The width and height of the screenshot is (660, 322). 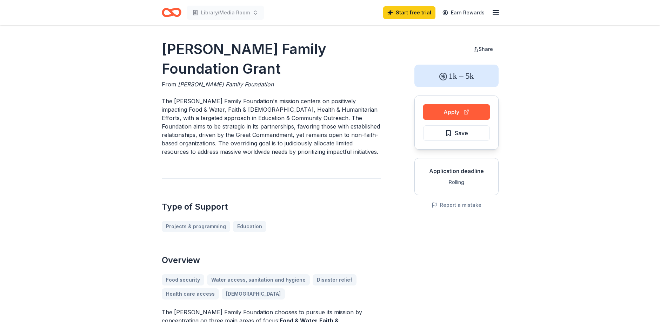 I want to click on h2: Type of Support, so click(x=271, y=207).